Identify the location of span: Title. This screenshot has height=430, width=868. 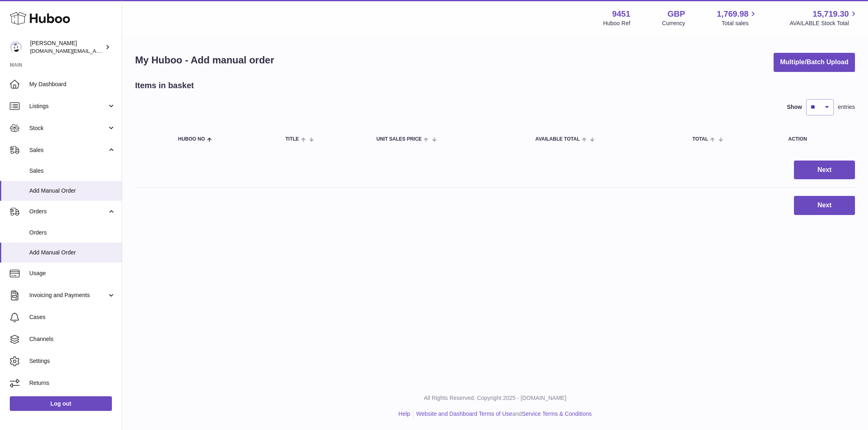
(292, 139).